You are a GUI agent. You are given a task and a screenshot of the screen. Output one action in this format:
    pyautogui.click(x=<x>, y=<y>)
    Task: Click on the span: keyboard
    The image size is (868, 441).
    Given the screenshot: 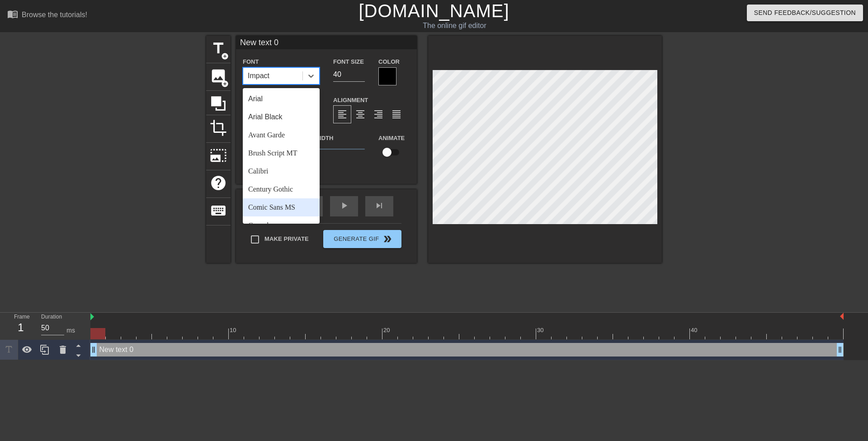 What is the action you would take?
    pyautogui.click(x=218, y=210)
    